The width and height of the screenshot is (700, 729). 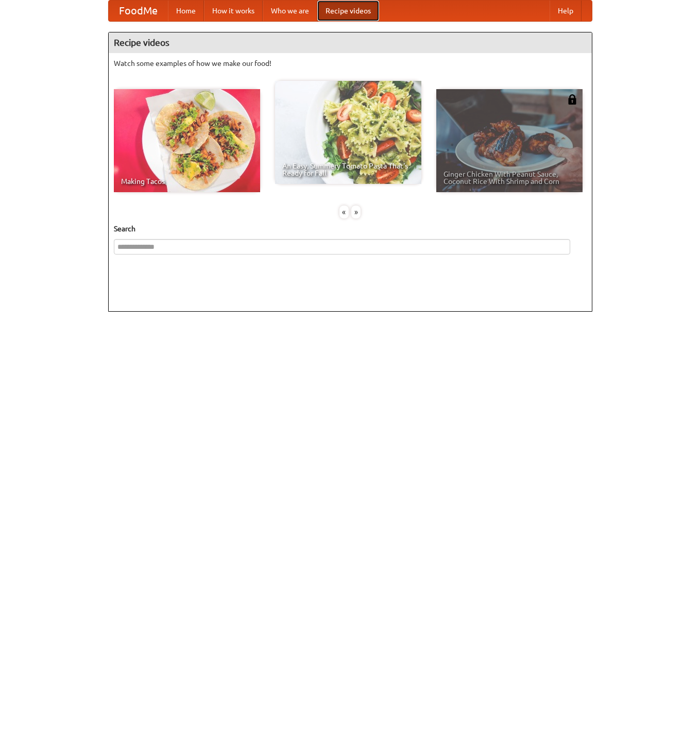 I want to click on a: Help, so click(x=566, y=11).